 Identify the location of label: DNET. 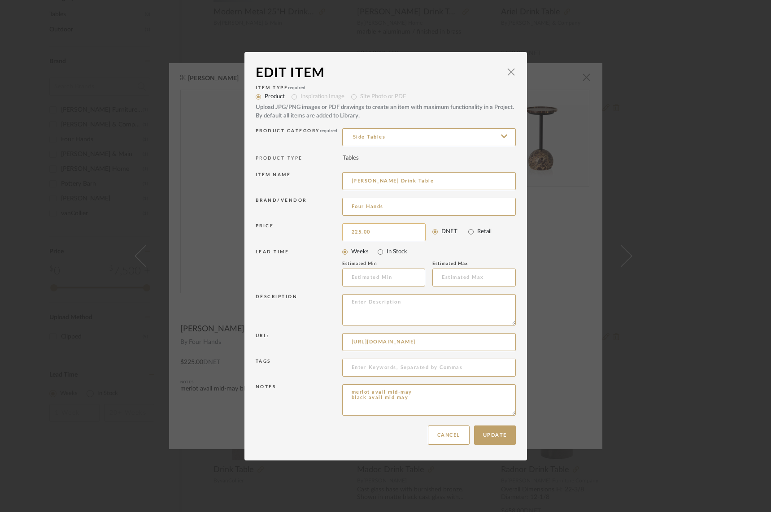
(450, 232).